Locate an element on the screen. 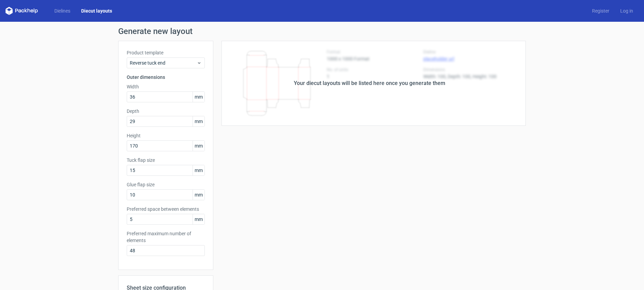 The height and width of the screenshot is (290, 644). label: Glue flap size is located at coordinates (166, 185).